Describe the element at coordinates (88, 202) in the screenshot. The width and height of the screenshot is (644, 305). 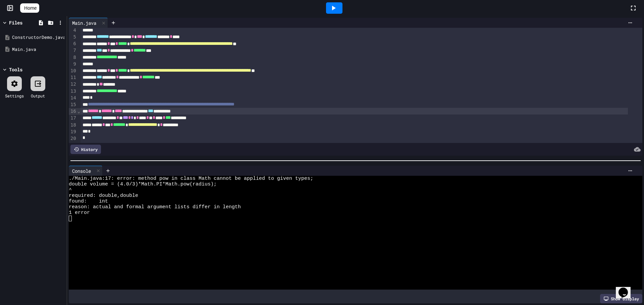
I see `span: found: int` at that location.